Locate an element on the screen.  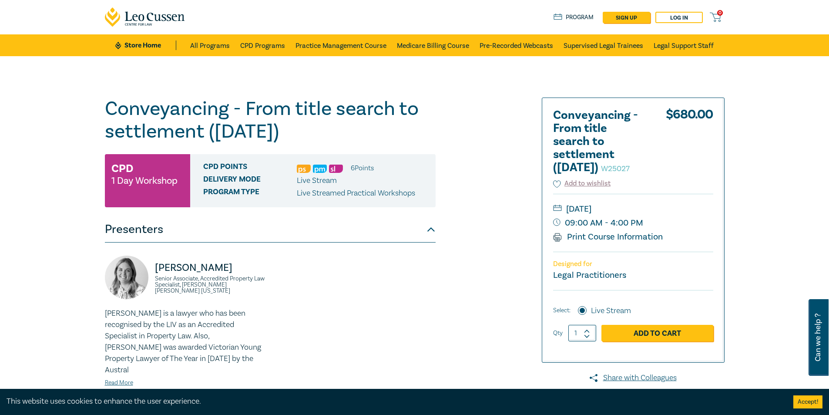
img: Practice Management & Business Skills is located at coordinates (320, 168).